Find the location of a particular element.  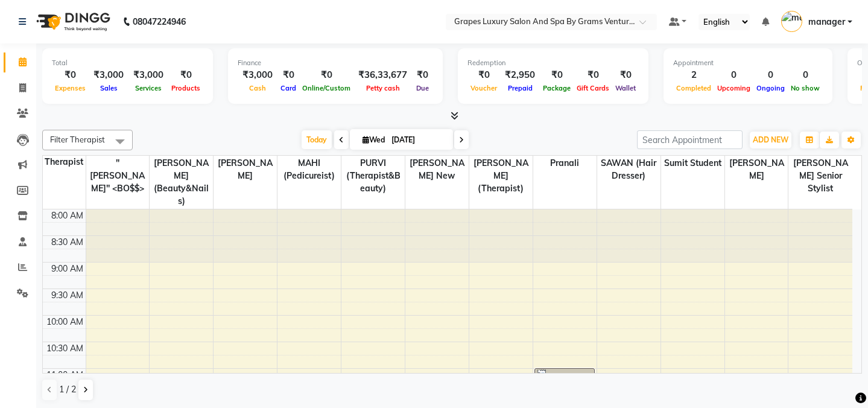

span: SAWAN (hair dresser) is located at coordinates (628, 170).